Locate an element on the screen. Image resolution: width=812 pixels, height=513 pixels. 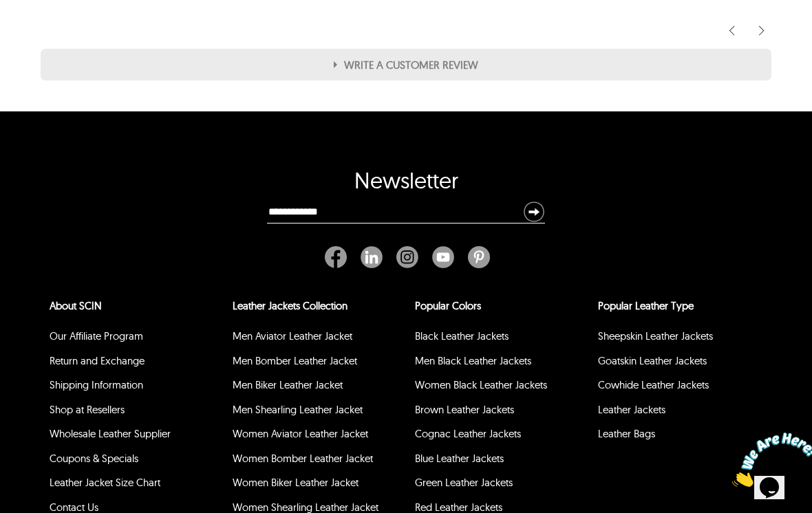
li: Men Aviator Leather Jacket is located at coordinates (319, 339).